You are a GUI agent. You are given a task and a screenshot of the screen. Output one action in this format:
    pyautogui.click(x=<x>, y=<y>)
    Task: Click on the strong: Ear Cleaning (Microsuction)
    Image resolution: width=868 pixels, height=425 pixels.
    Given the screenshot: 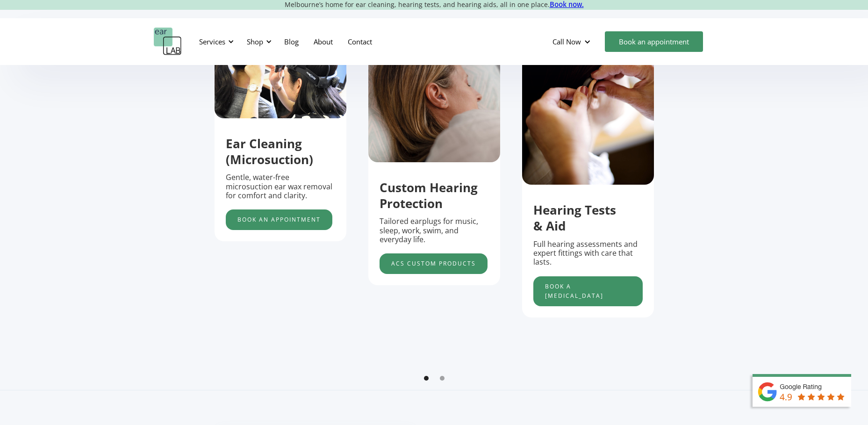 What is the action you would take?
    pyautogui.click(x=269, y=151)
    